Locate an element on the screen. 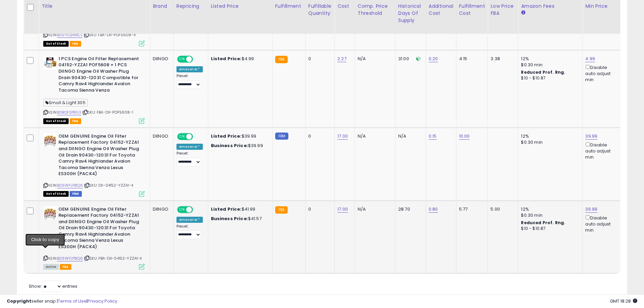  div: $10 - $10.87 is located at coordinates (548, 228).